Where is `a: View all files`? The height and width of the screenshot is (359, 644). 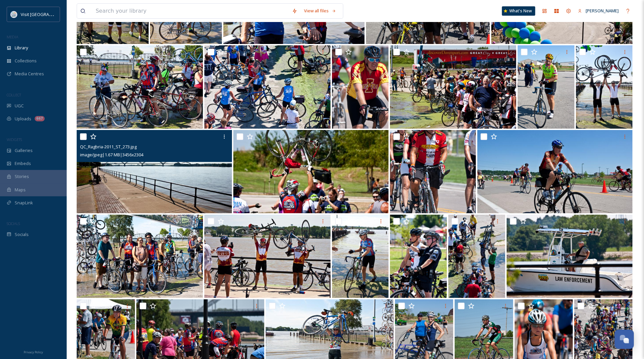 a: View all files is located at coordinates (321, 11).